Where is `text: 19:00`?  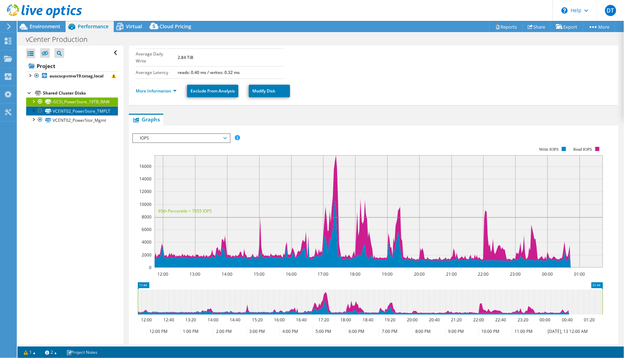
text: 19:00 is located at coordinates (388, 274).